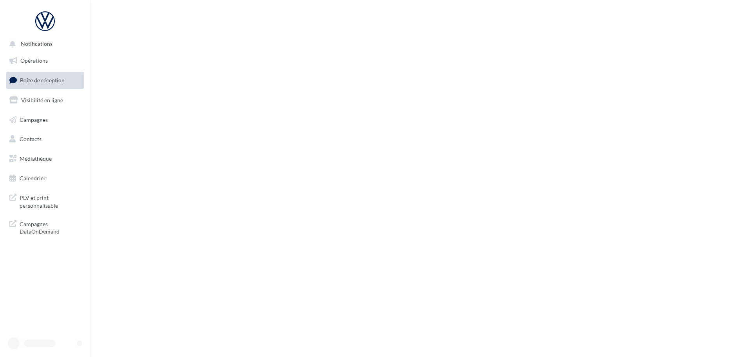 The image size is (752, 357). I want to click on span: Calendrier, so click(33, 178).